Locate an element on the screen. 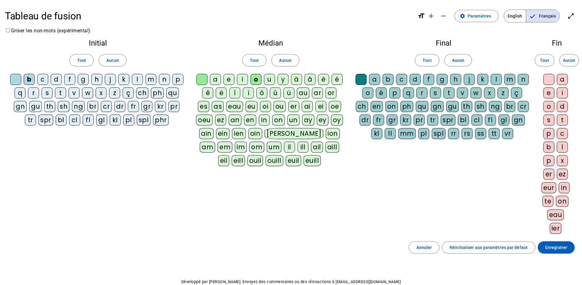 The height and width of the screenshot is (285, 582). div: k is located at coordinates (124, 79).